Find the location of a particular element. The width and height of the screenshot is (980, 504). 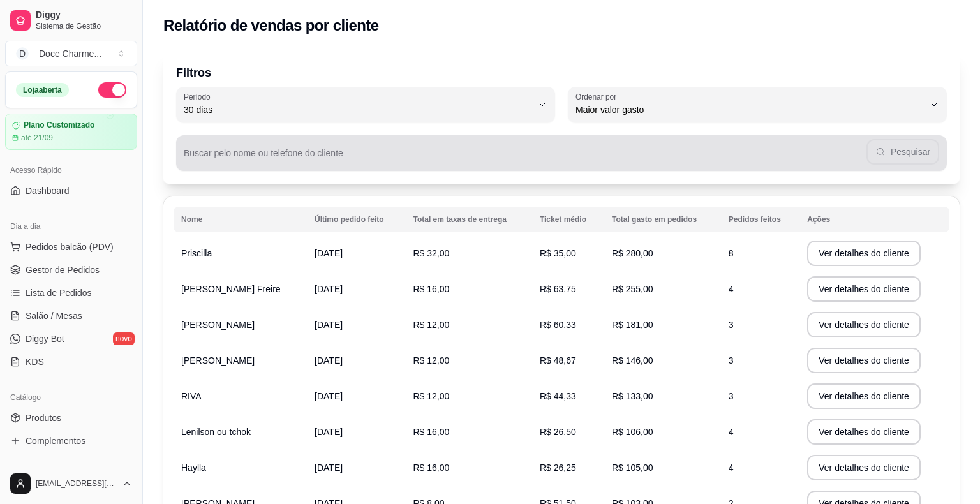

th: Ticket médio is located at coordinates (567, 219).